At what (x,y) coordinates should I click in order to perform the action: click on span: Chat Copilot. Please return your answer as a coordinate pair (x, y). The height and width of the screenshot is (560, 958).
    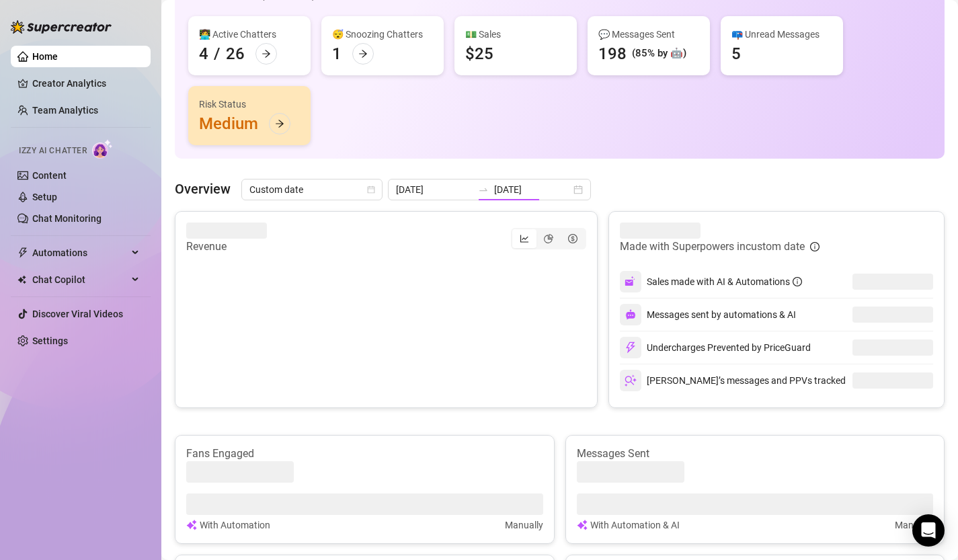
    Looking at the image, I should click on (80, 280).